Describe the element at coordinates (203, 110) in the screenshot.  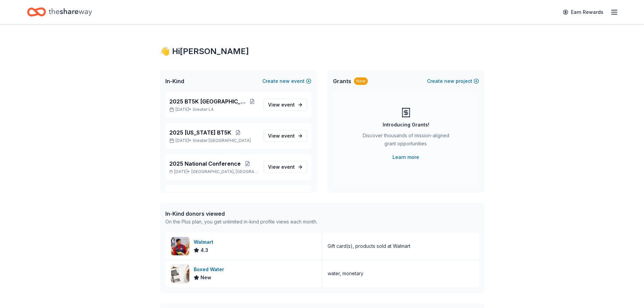
I see `span: Greater LA` at that location.